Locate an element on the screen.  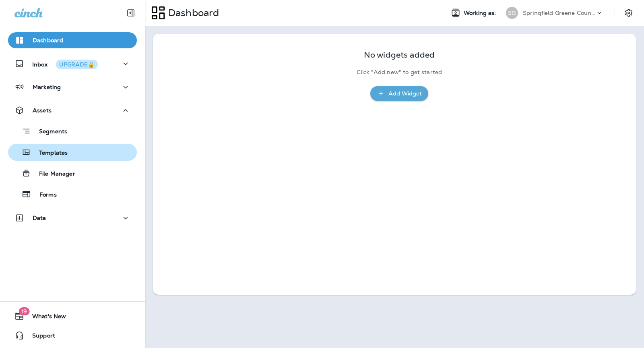
p: Segments is located at coordinates (49, 132).